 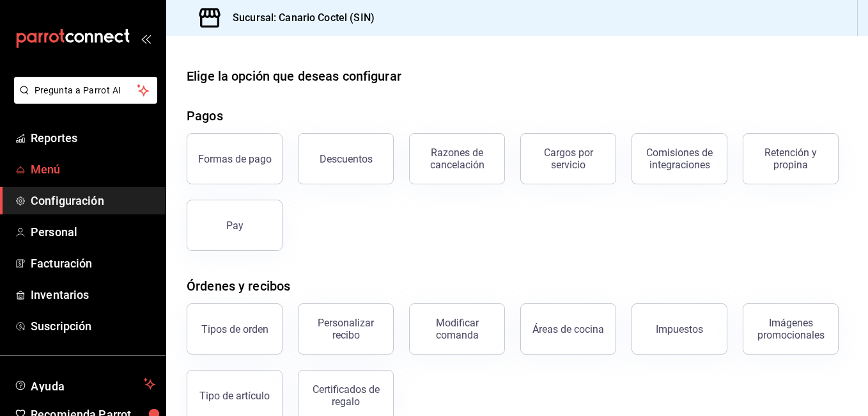 I want to click on div: Comisiones de integraciones, so click(x=679, y=159).